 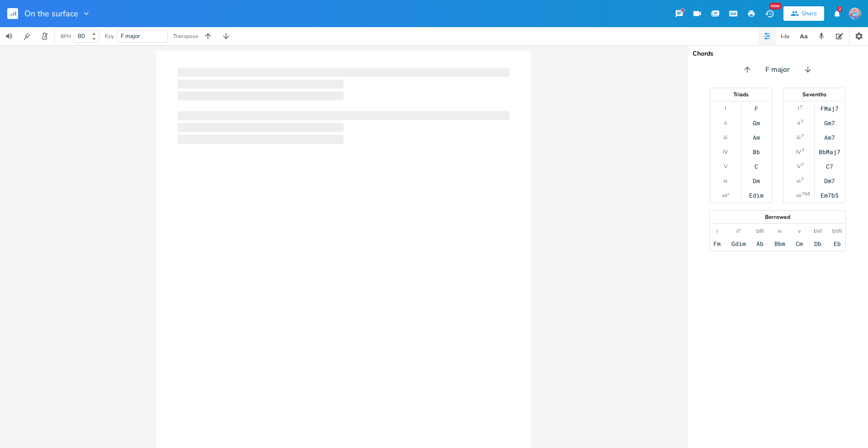 I want to click on button: 2, so click(x=837, y=14).